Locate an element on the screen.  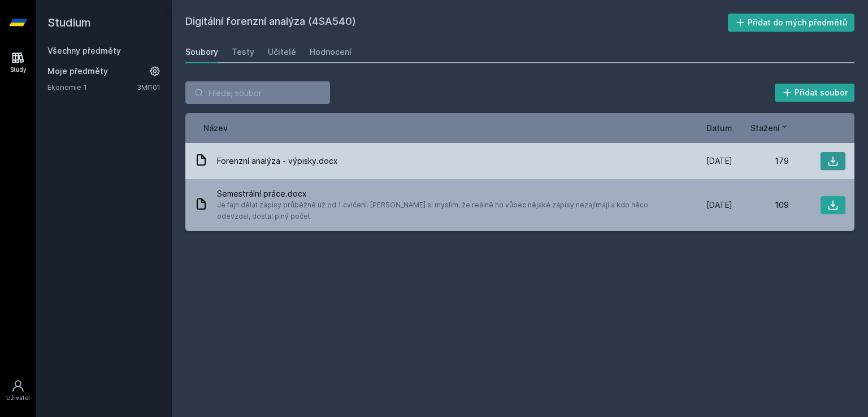
span: Forenzní analýza - výpisky.docx is located at coordinates (277, 161).